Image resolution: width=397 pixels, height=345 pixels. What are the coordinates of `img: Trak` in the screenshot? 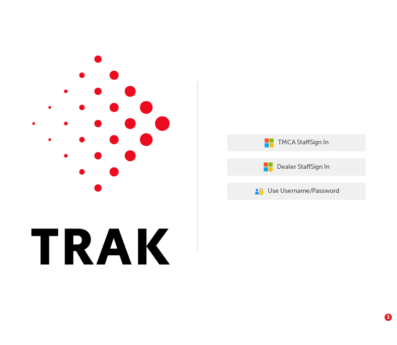 It's located at (101, 160).